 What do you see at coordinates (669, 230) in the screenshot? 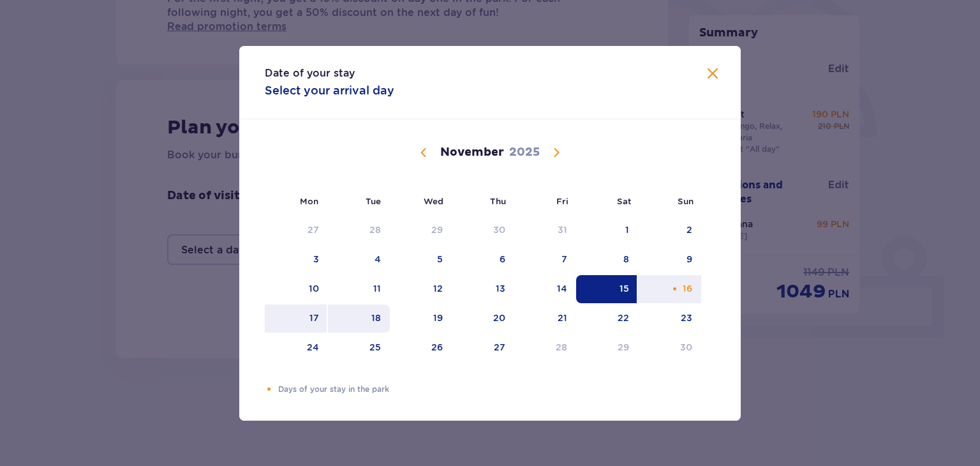
I see `td: 2` at bounding box center [669, 230].